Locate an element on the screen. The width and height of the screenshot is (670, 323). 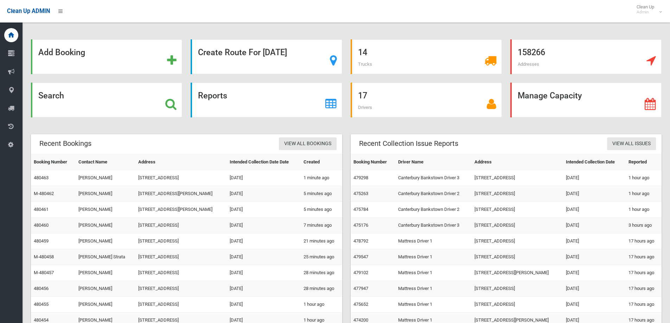
td: 21 minutes ago is located at coordinates (322, 241).